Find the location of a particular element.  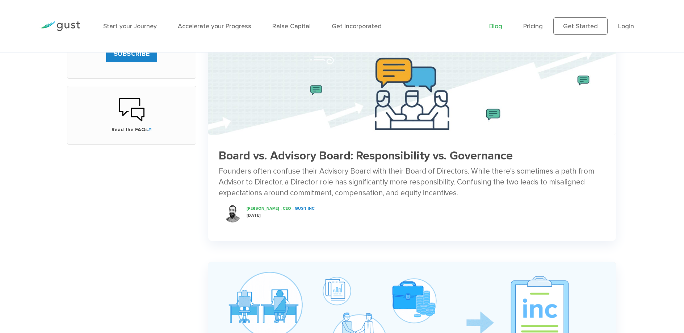

img: Best Practices for a Successful Startup Advisory Board is located at coordinates (412, 74).